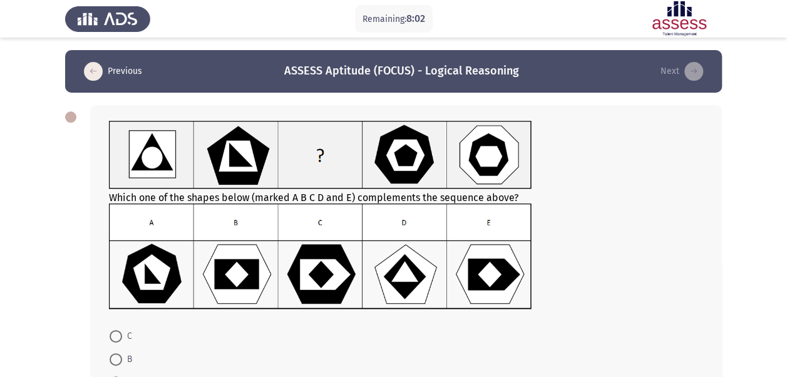 Image resolution: width=787 pixels, height=377 pixels. What do you see at coordinates (680, 19) in the screenshot?
I see `img: Assessment logo of ASSESS Focus 4 Module Assessment (EN/AR) (Basic - IB)` at bounding box center [680, 19].